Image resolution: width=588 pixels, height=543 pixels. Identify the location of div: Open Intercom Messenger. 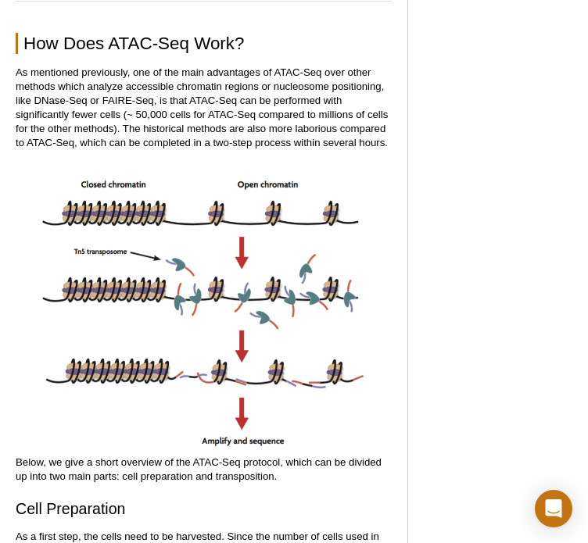
(554, 509).